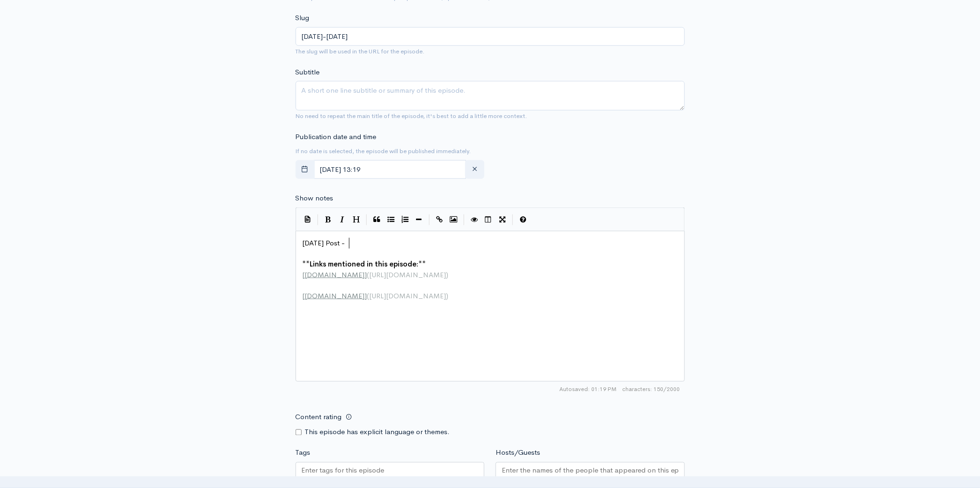 The width and height of the screenshot is (980, 488). What do you see at coordinates (490, 36) in the screenshot?
I see `input: title-of-episode` at bounding box center [490, 36].